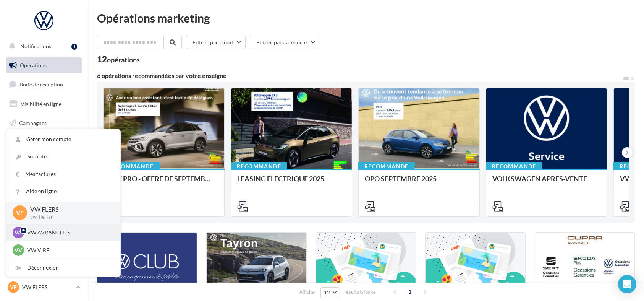  Describe the element at coordinates (44, 227) in the screenshot. I see `a: Campagnes DataOnDemand` at that location.